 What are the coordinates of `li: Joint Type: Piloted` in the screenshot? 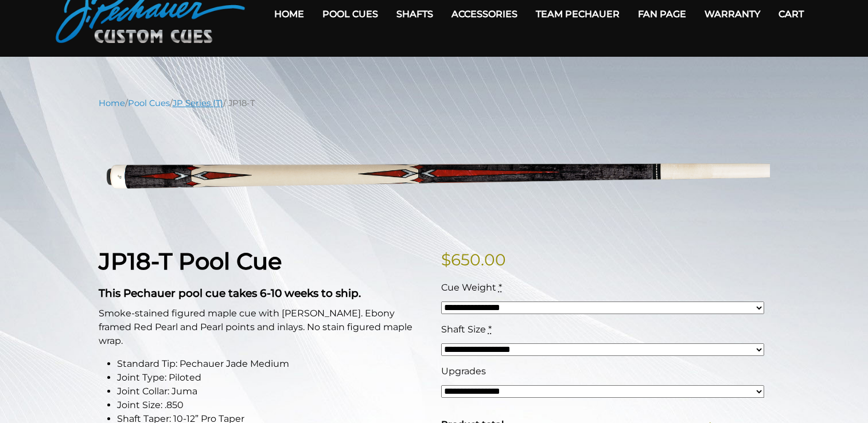 It's located at (272, 378).